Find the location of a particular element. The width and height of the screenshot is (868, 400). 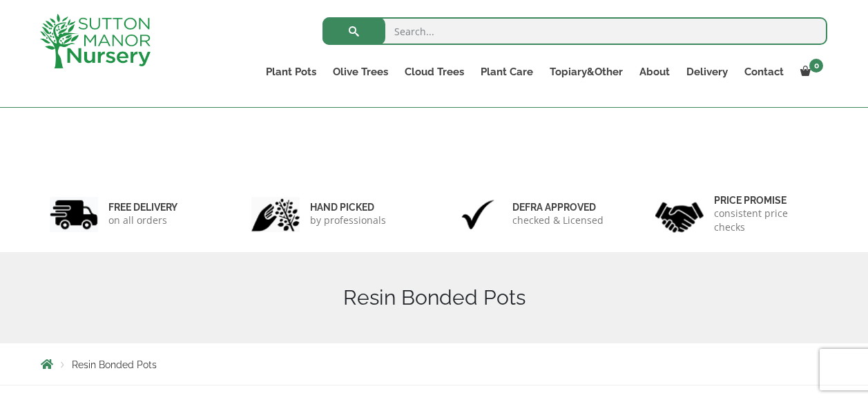

a: Topiary&Other is located at coordinates (586, 72).